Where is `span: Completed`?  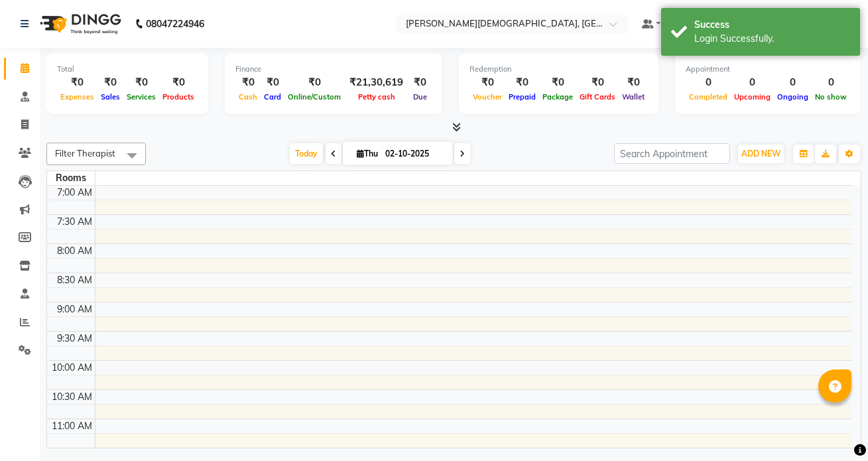 span: Completed is located at coordinates (708, 97).